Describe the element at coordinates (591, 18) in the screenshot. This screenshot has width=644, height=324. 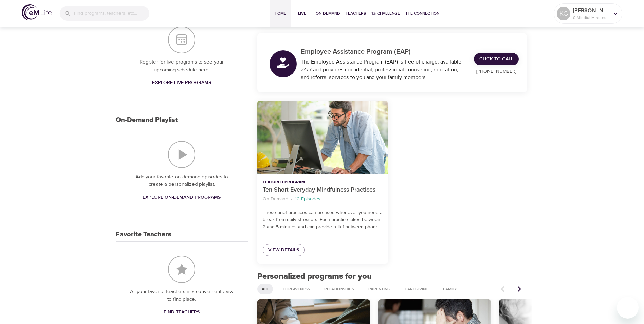
I see `p: 0 Mindful Minutes` at that location.